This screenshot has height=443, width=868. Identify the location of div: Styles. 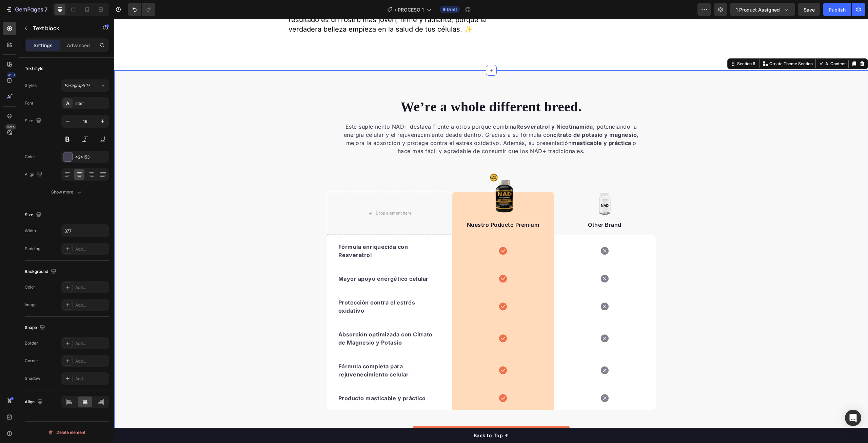
(31, 85).